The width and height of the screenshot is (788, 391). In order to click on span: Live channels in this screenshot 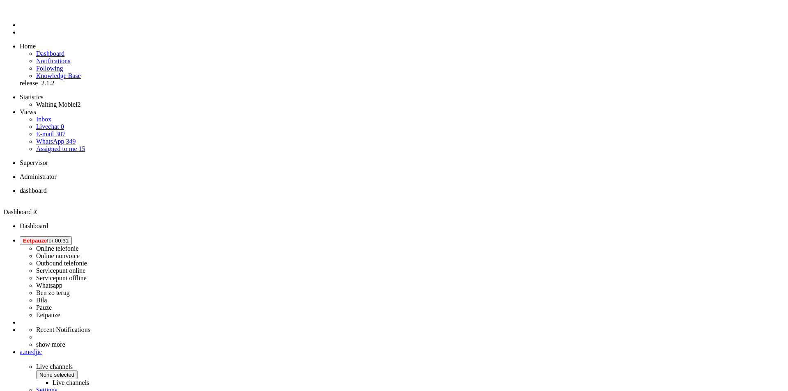, I will do `click(410, 374)`.